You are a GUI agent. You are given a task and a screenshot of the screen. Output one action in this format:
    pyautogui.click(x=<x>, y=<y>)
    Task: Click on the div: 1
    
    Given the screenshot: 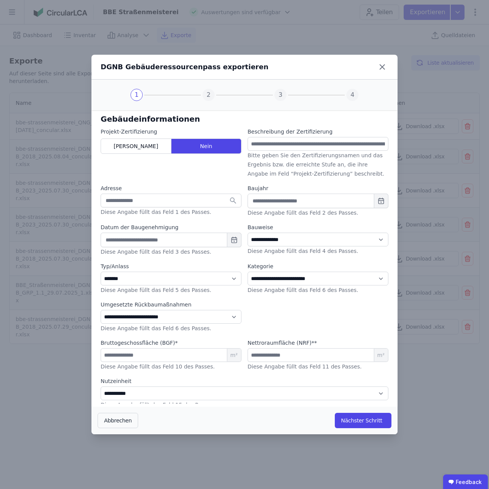 What is the action you would take?
    pyautogui.click(x=137, y=95)
    